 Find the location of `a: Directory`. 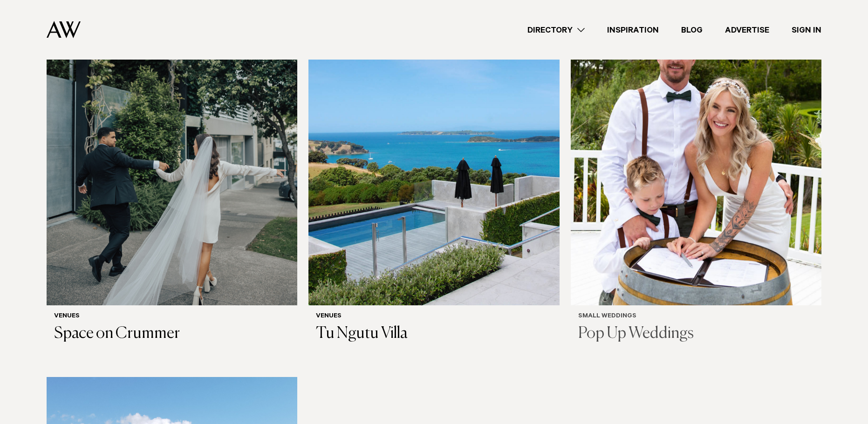

a: Directory is located at coordinates (556, 30).